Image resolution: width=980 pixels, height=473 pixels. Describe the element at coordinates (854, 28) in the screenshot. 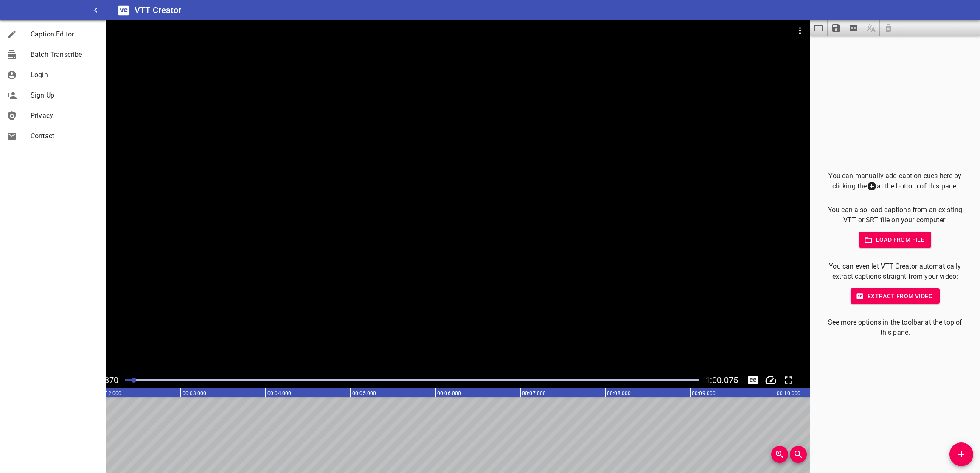

I see `svg: Extract captions from video` at that location.